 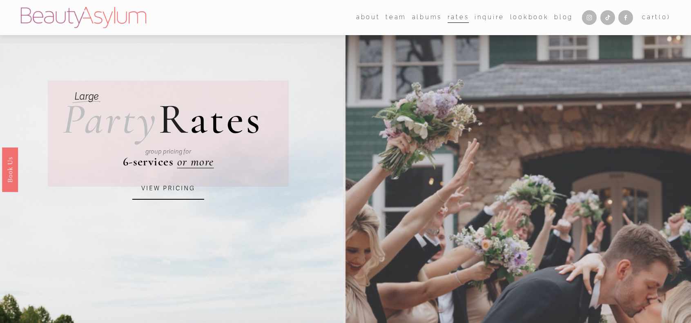 What do you see at coordinates (168, 151) in the screenshot?
I see `em: group pricing for` at bounding box center [168, 151].